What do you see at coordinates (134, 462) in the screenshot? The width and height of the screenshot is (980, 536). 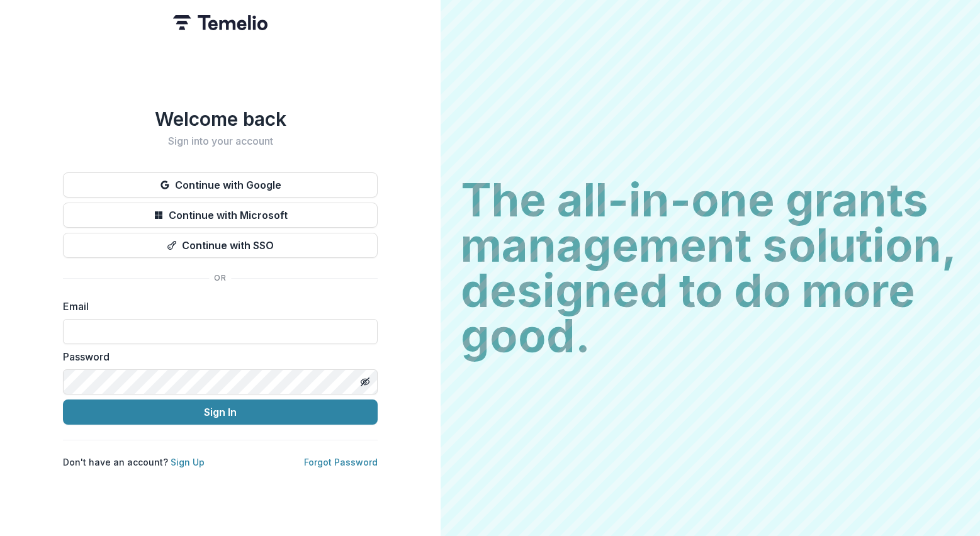 I see `p: Don't have an account?` at bounding box center [134, 462].